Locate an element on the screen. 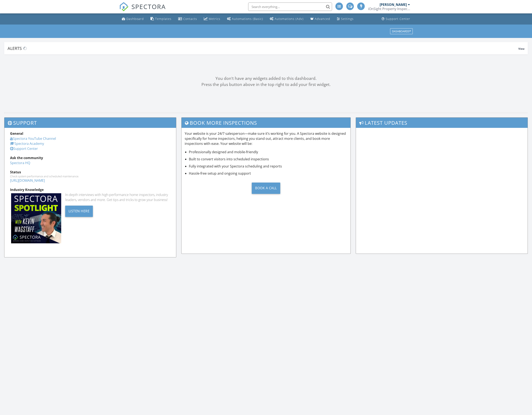  a: Dashboard is located at coordinates (133, 19).